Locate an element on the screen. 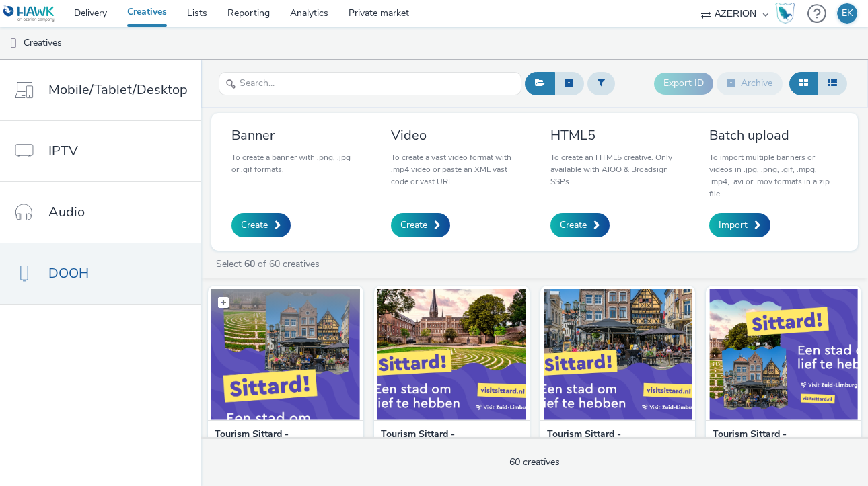 Image resolution: width=868 pixels, height=486 pixels. strong: 60 is located at coordinates (250, 264).